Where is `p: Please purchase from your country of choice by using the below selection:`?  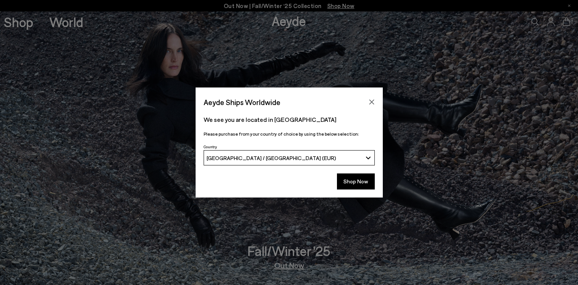
p: Please purchase from your country of choice by using the below selection: is located at coordinates (289, 134).